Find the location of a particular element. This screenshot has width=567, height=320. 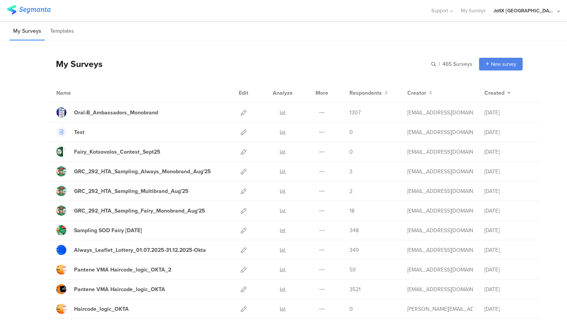

div: Always_Leaflet_Lottery_01.07.2025-31.12.2025-Okta is located at coordinates (140, 250).